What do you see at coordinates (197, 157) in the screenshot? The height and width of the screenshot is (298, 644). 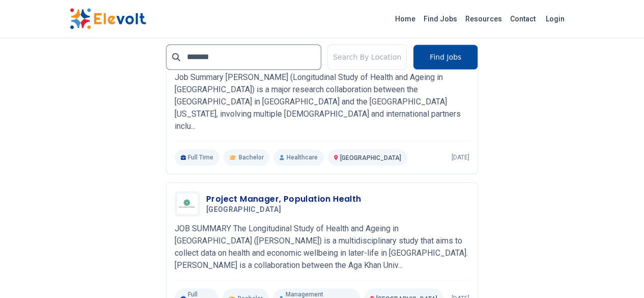 I see `p: Full Time` at bounding box center [197, 157].